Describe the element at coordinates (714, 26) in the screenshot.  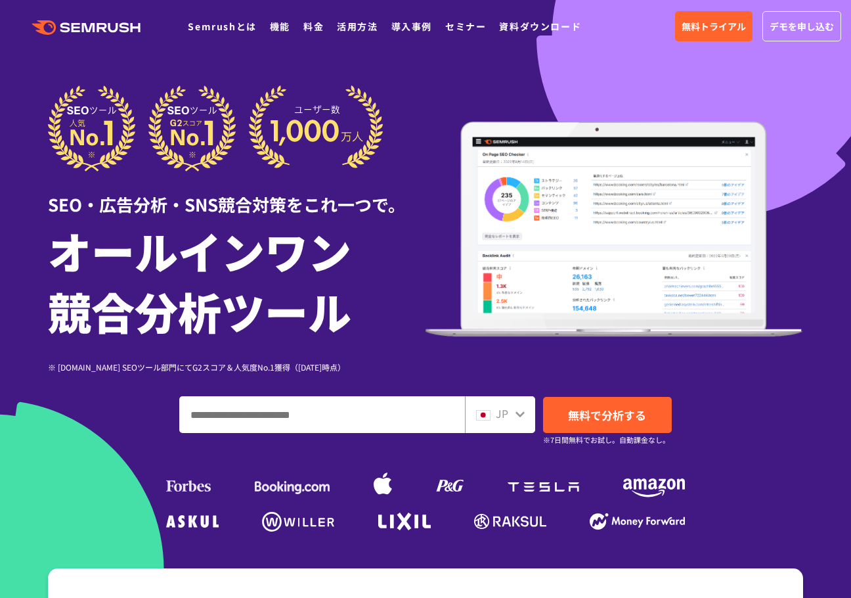
I see `a: 無料トライアル` at that location.